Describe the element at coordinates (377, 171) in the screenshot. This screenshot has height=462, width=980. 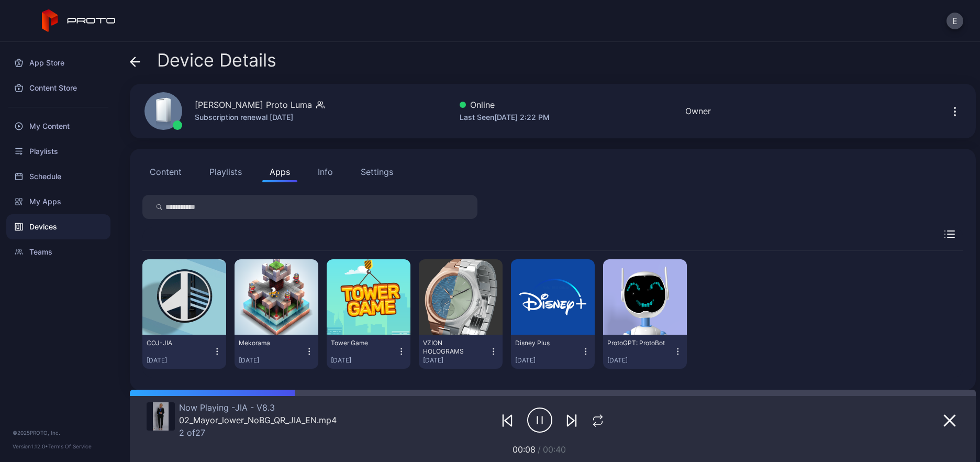
I see `button: Settings` at that location.